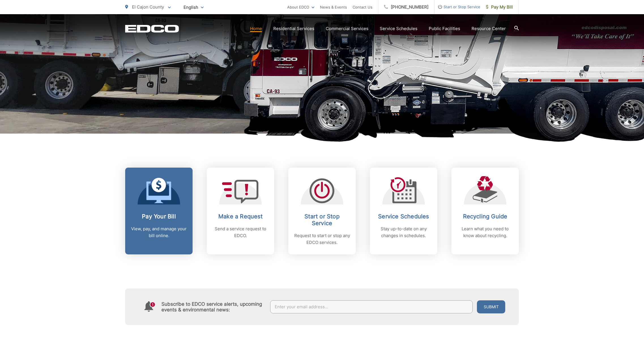 The height and width of the screenshot is (346, 644). I want to click on h2: Pay Your Bill, so click(159, 216).